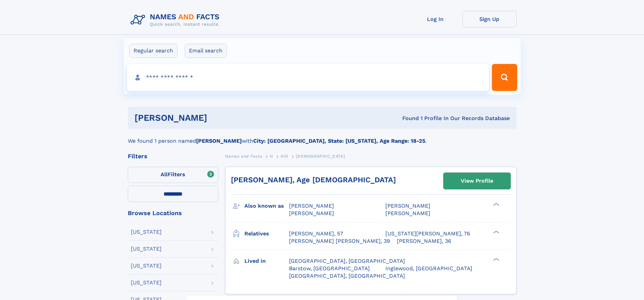 The height and width of the screenshot is (300, 644). I want to click on a: Hill, so click(284, 156).